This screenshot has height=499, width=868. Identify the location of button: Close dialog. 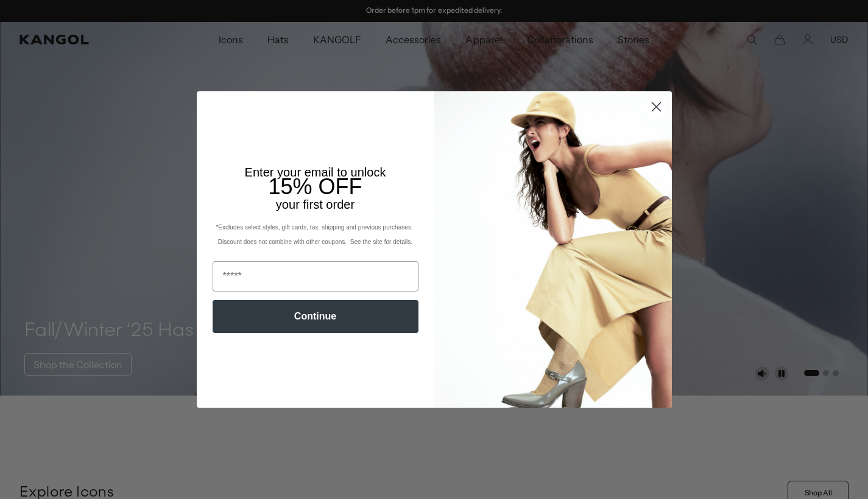
(656, 107).